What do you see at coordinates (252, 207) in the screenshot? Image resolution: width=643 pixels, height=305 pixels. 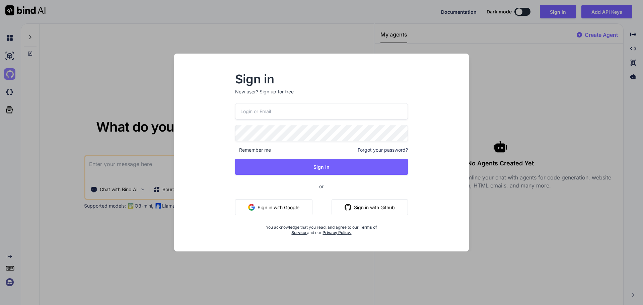 I see `img: google` at bounding box center [252, 207].